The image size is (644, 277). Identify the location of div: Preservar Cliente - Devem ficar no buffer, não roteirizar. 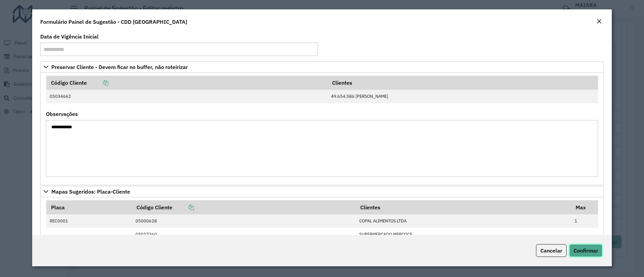
(322, 129).